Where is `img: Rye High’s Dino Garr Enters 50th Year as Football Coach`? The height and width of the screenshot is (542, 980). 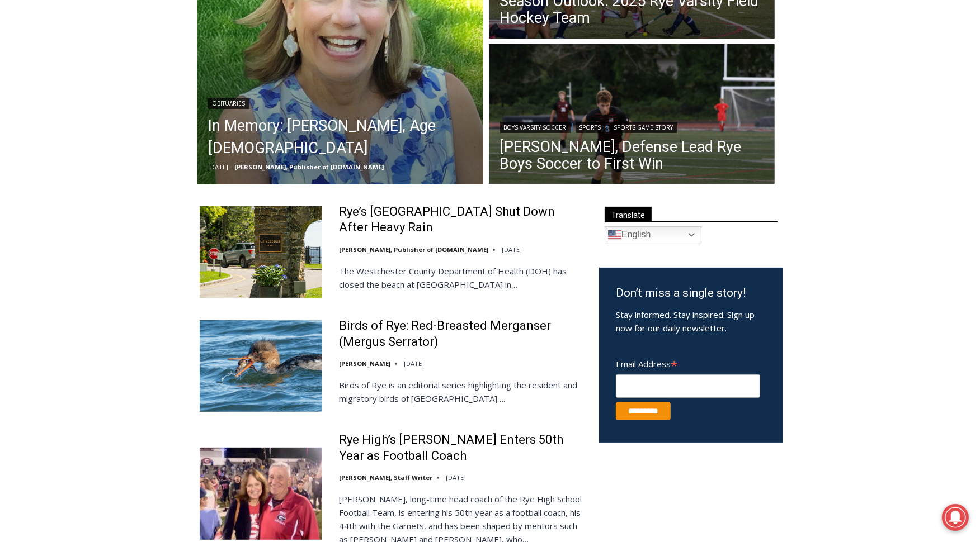 img: Rye High’s Dino Garr Enters 50th Year as Football Coach is located at coordinates (261, 494).